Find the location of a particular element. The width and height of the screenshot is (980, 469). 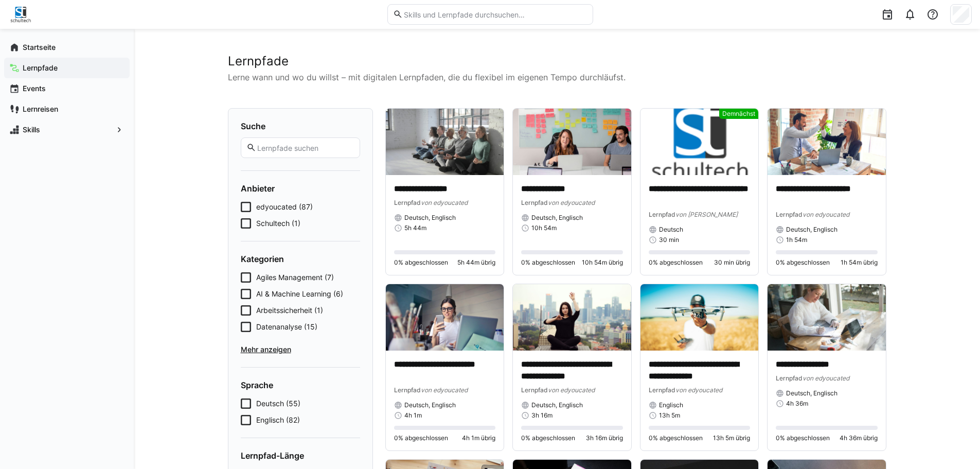

span: Deutsch is located at coordinates (671, 229).